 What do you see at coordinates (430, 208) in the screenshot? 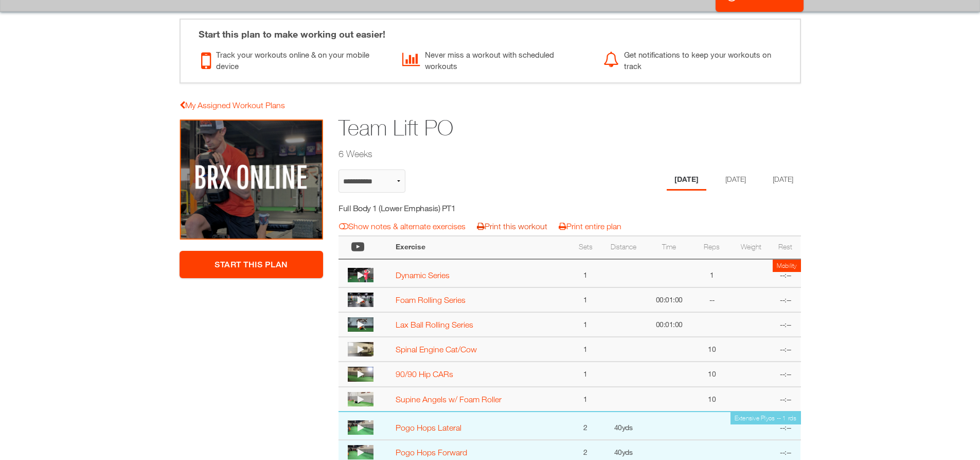
I see `h5: Full Body 1 (Lower Emphasis) PT1` at bounding box center [430, 208].